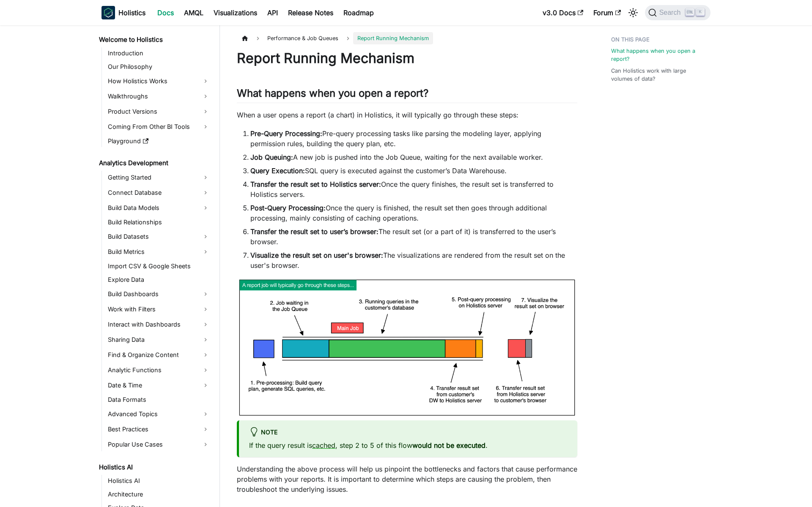 The image size is (812, 507). I want to click on a: Explore Data, so click(159, 280).